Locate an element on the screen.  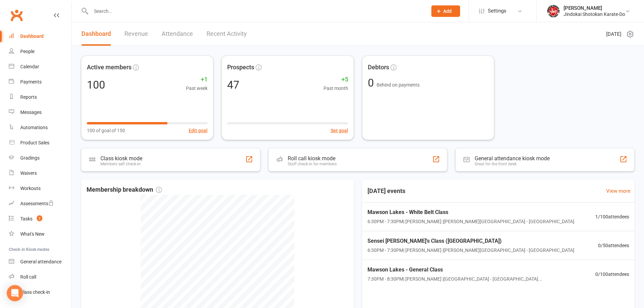
a: Attendance is located at coordinates (177, 34).